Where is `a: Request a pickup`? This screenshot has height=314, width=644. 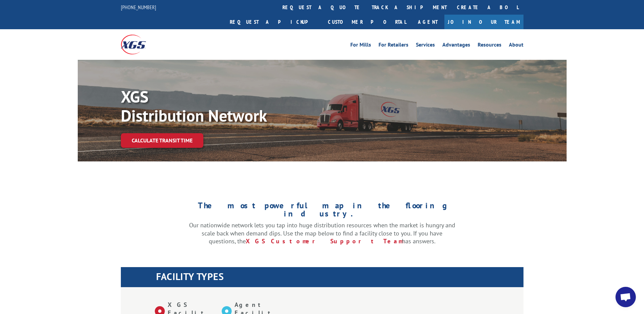
a: Request a pickup is located at coordinates (273, 21).